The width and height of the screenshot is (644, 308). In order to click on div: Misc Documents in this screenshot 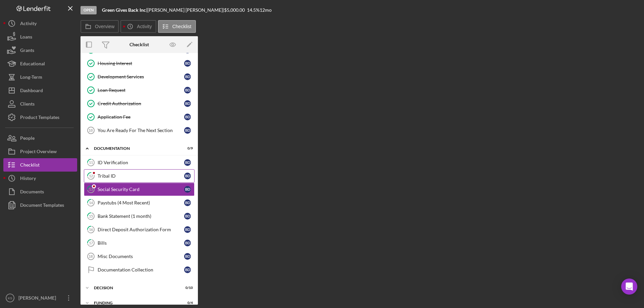, I will do `click(141, 256)`.